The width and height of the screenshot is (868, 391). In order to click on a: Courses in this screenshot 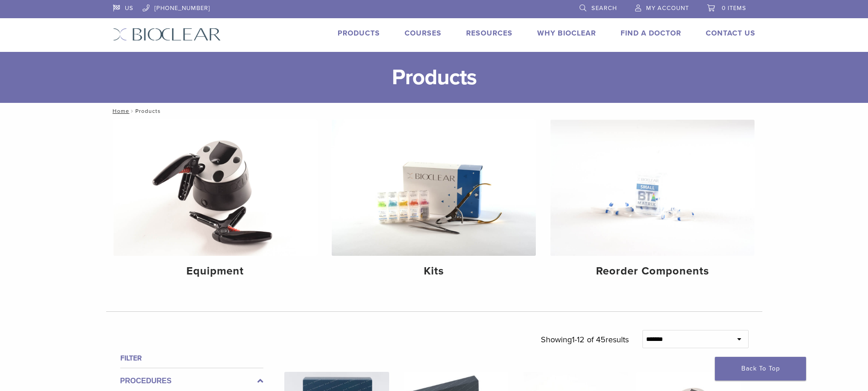, I will do `click(423, 33)`.